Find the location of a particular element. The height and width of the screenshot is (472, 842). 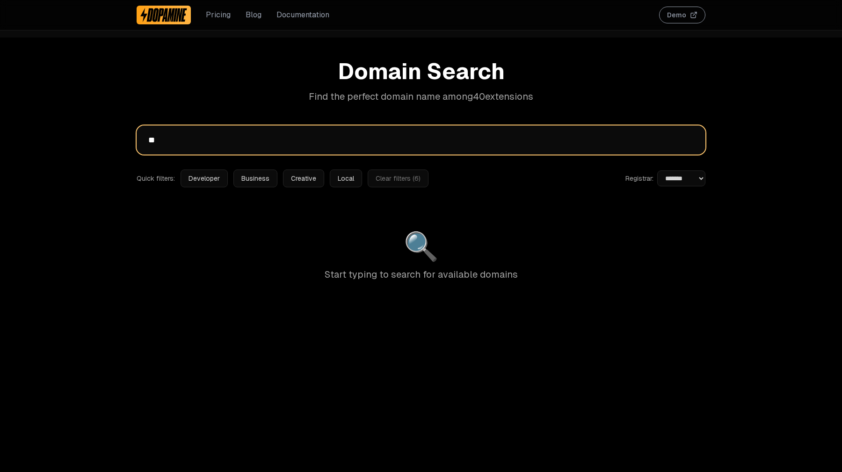

button: Creative is located at coordinates (304, 178).